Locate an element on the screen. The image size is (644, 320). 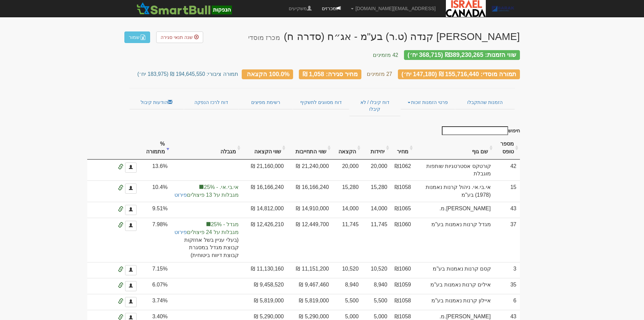
th: מגבלה: activate to sort column ascending is located at coordinates (207, 148).